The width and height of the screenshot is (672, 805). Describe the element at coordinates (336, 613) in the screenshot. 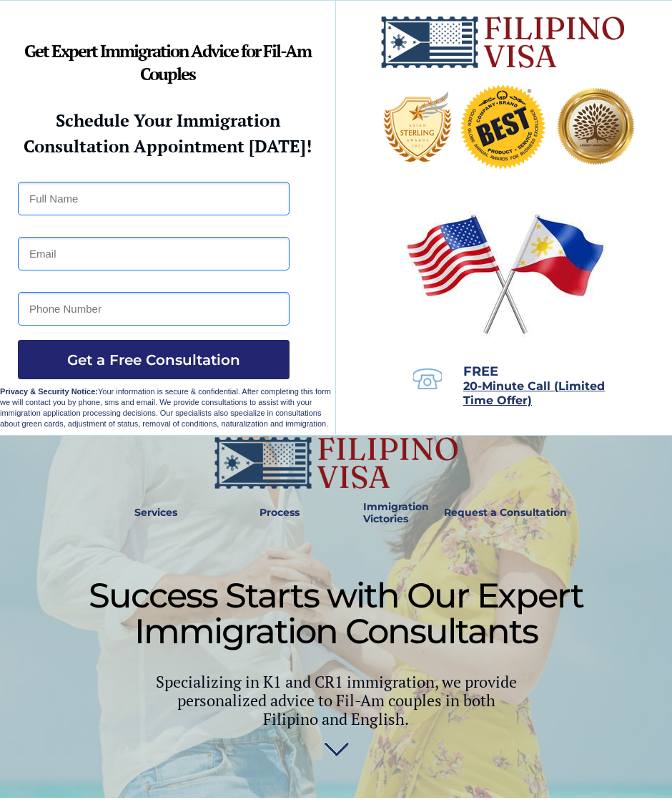

I see `span: Success Starts with Our Expert Immigration Consultants` at that location.